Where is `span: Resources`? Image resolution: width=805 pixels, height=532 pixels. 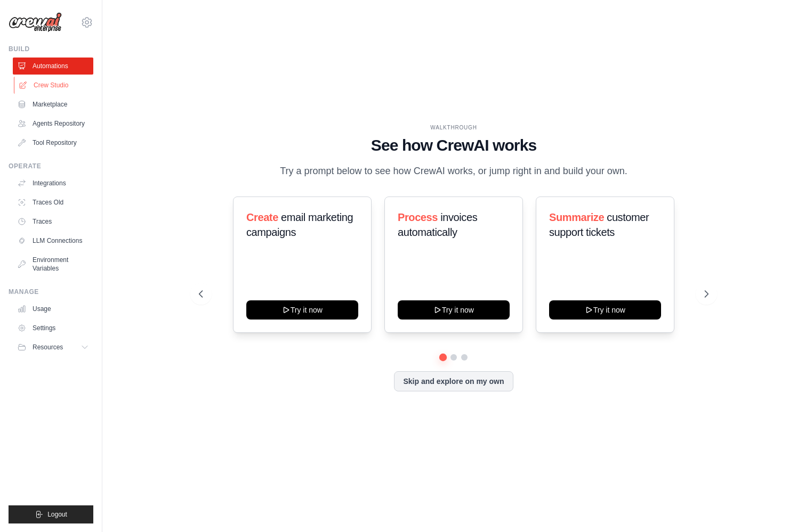 span: Resources is located at coordinates (47, 348).